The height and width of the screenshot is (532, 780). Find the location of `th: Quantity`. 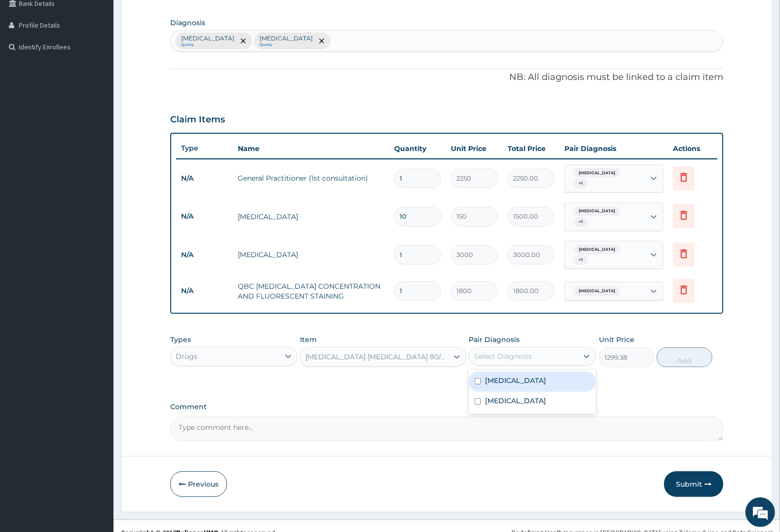

th: Quantity is located at coordinates (417, 148).